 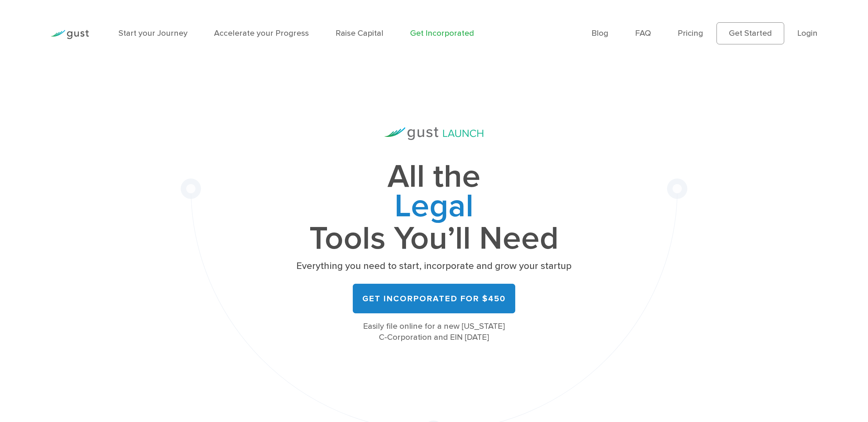 I want to click on h1: All the Tools You’ll Need, so click(x=434, y=207).